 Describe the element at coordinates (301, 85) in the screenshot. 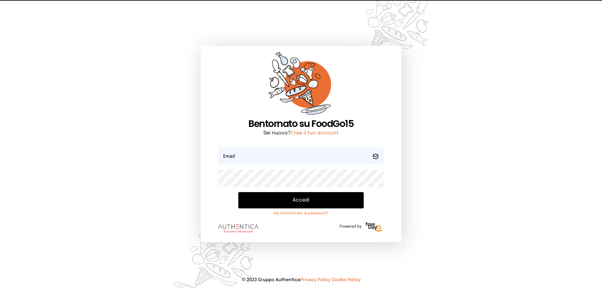

I see `img: sticker-orange.65babaf.png` at that location.